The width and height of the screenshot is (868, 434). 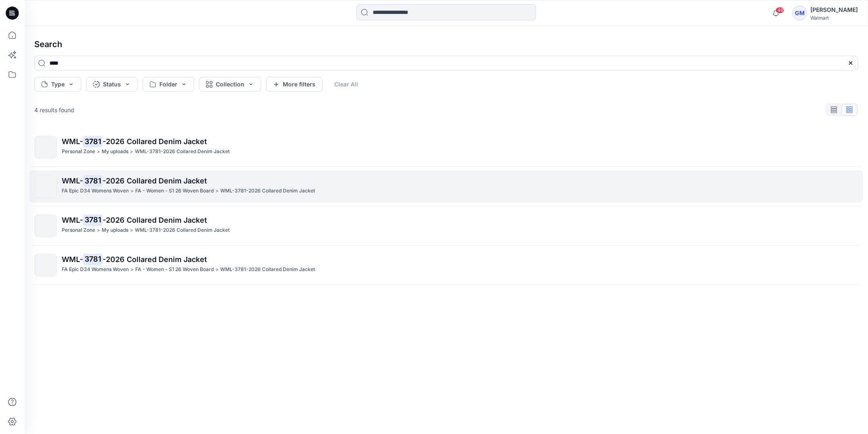 I want to click on p: 4 results found, so click(x=54, y=110).